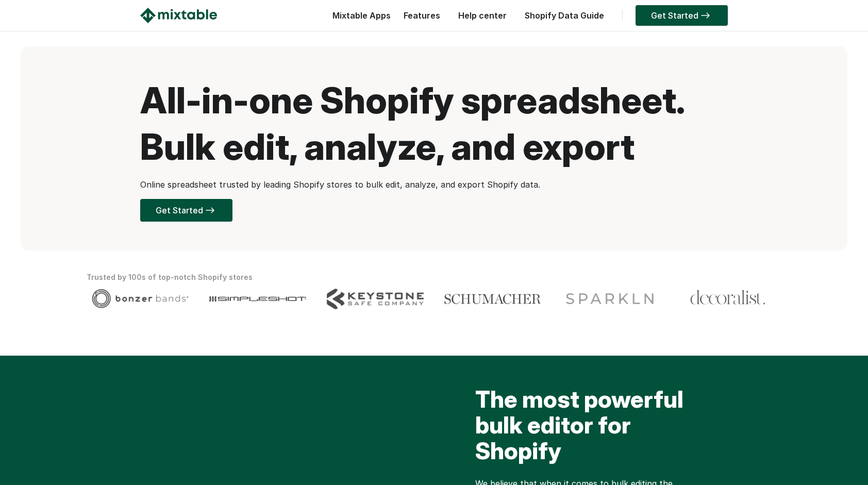 This screenshot has width=868, height=485. What do you see at coordinates (178, 15) in the screenshot?
I see `img: Mixtable logo` at bounding box center [178, 15].